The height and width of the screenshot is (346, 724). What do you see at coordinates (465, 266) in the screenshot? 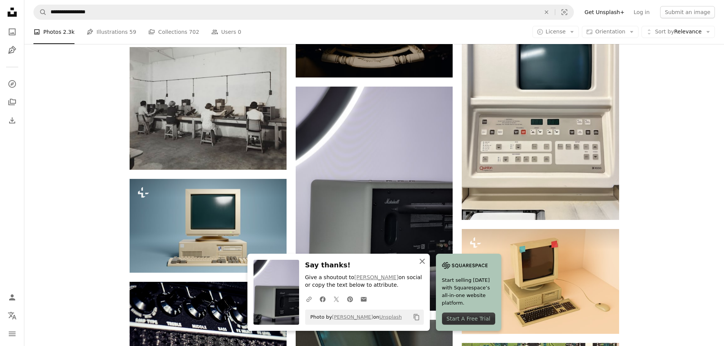
I see `img: file-1705255347840-230a6ab5bca9image` at bounding box center [465, 266].